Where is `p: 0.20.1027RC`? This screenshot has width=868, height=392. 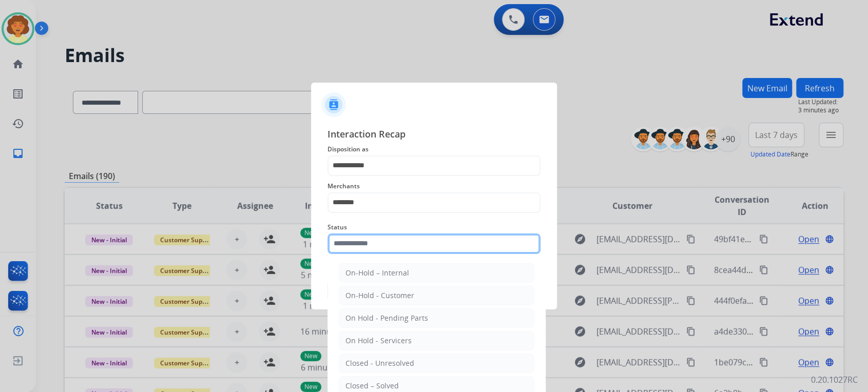 p: 0.20.1027RC is located at coordinates (834, 380).